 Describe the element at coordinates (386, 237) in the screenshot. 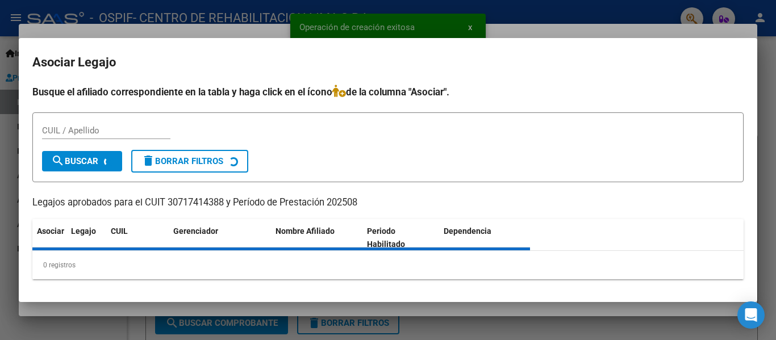

I see `span: Periodo Habilitado` at that location.